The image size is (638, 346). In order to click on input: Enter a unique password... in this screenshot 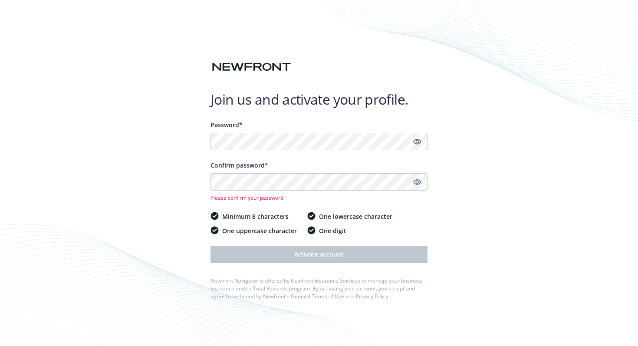, I will do `click(319, 141)`.